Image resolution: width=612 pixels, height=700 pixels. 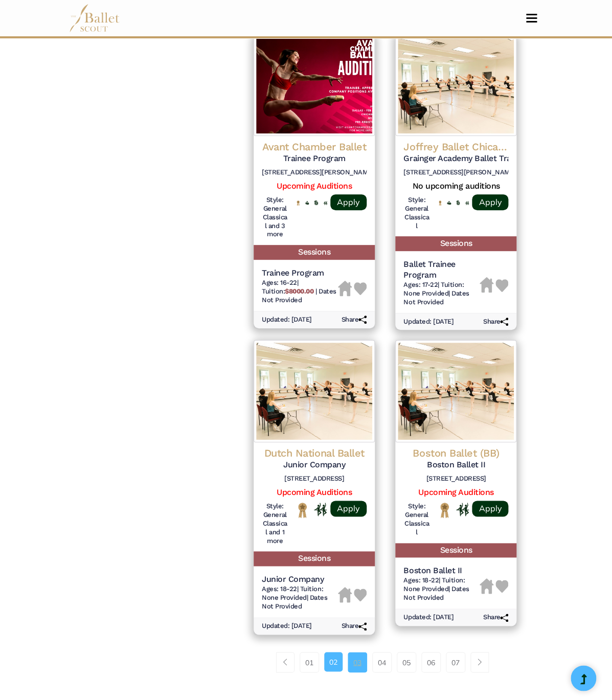 What do you see at coordinates (421, 284) in the screenshot?
I see `span: Ages: 17-22` at bounding box center [421, 284].